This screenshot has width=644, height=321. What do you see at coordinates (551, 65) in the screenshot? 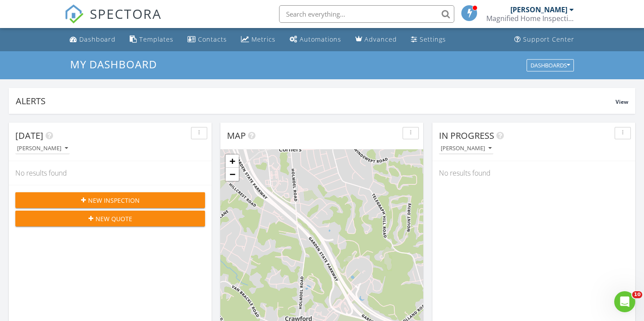
I see `div: Dashboards` at bounding box center [551, 65].